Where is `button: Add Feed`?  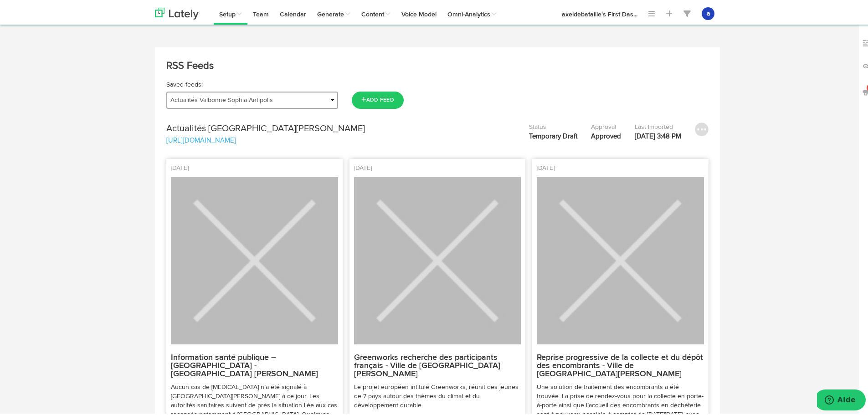
button: Add Feed is located at coordinates (377, 98).